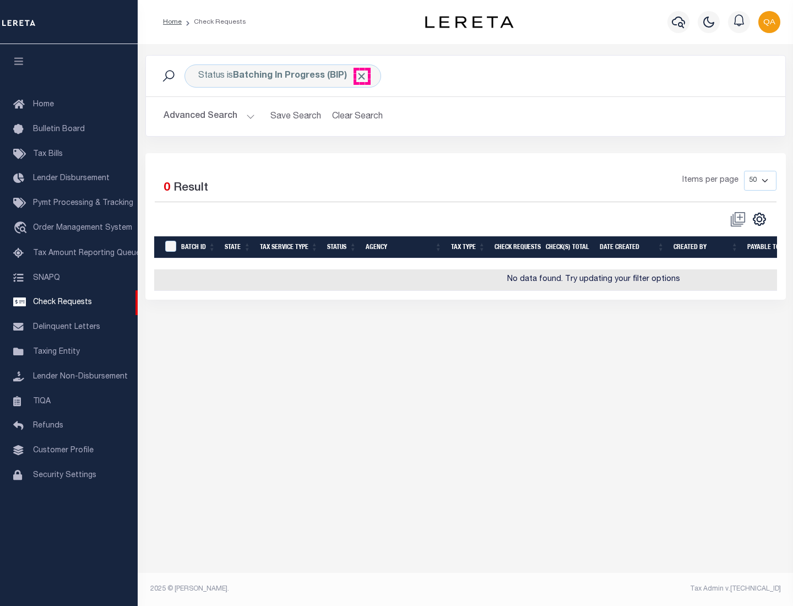  What do you see at coordinates (361, 76) in the screenshot?
I see `span: Click to Remove` at bounding box center [361, 76].